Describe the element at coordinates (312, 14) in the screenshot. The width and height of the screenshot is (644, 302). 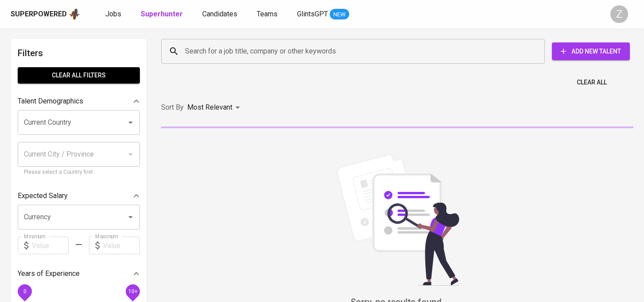
I see `span: GlintsGPT` at that location.